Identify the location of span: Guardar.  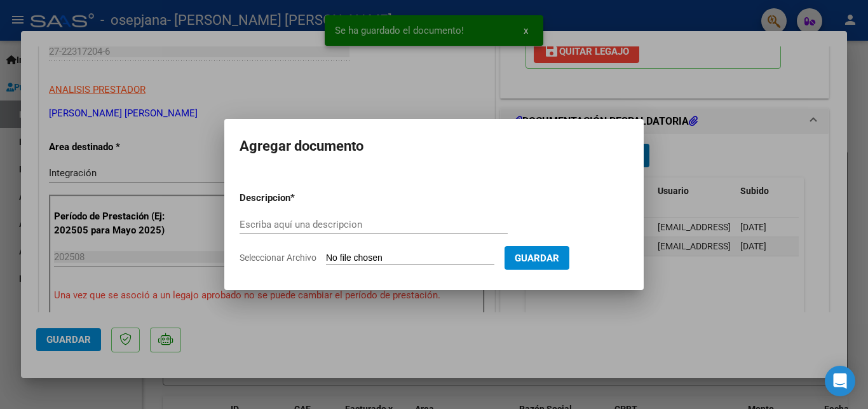
(537, 258).